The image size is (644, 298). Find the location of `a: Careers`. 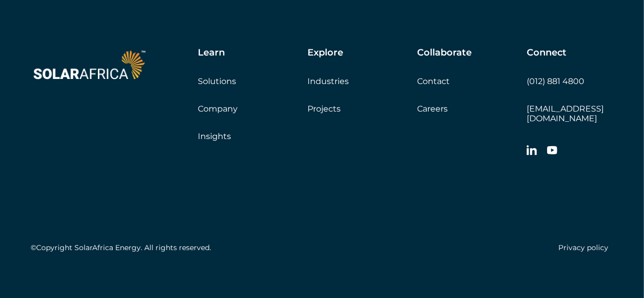

a: Careers is located at coordinates (432, 109).